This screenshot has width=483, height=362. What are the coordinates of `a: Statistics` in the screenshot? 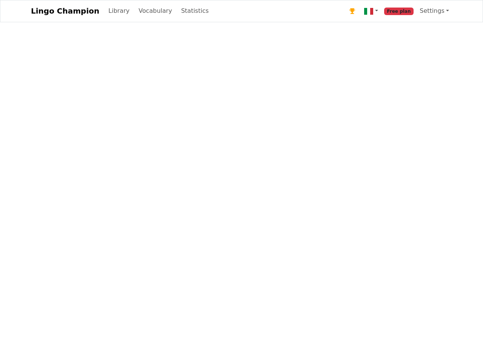 It's located at (195, 11).